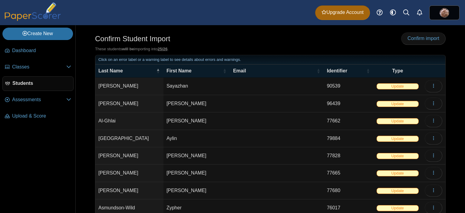  Describe the element at coordinates (110, 70) in the screenshot. I see `span: Last Name` at that location.